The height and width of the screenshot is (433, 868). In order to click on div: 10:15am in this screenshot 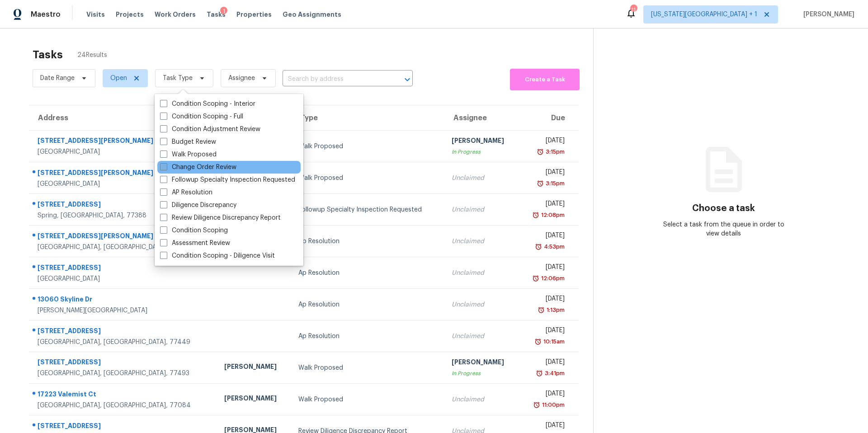, I will do `click(552, 342)`.